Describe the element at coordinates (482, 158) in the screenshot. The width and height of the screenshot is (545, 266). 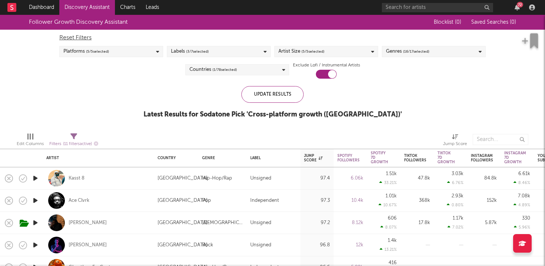
I see `div: Instagram Followers` at that location.